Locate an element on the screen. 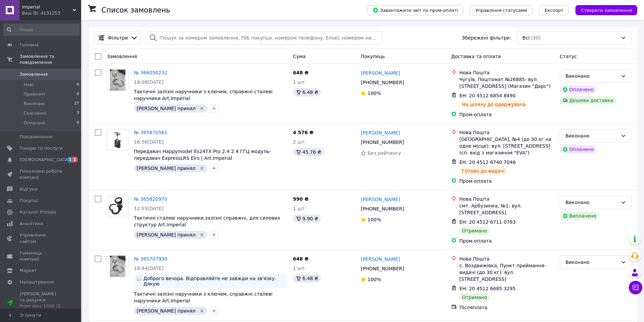 The image size is (644, 322). button: Створити замовлення is located at coordinates (606, 10).